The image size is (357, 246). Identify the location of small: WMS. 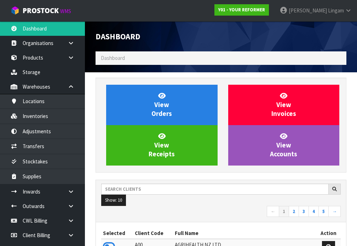
(65, 11).